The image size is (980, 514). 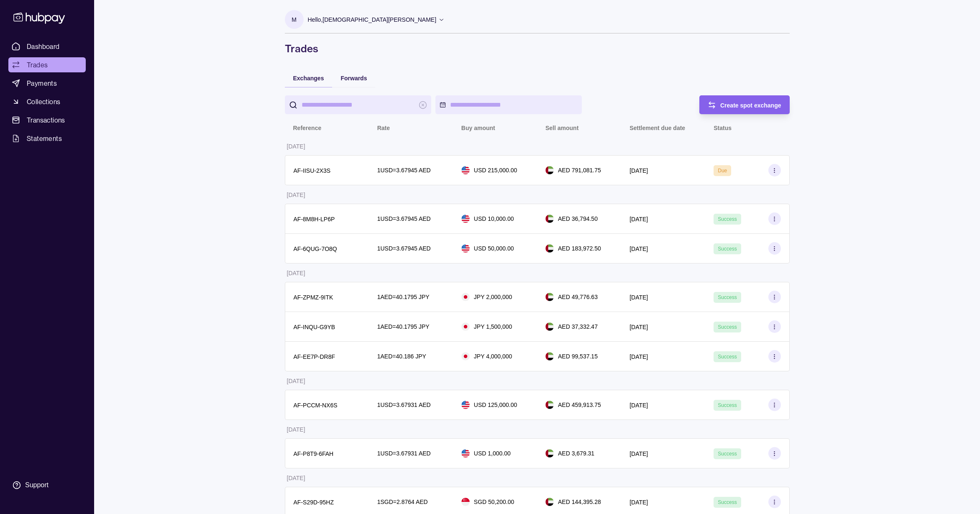 I want to click on p: Reference, so click(x=307, y=128).